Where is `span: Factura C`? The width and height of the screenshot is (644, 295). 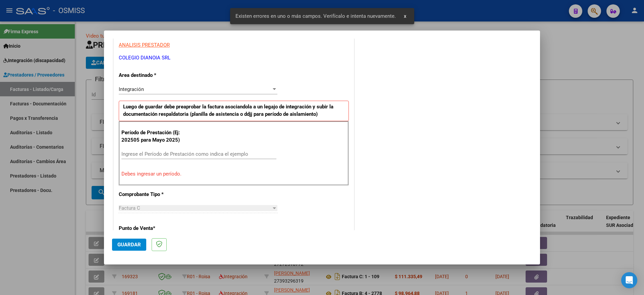 span: Factura C is located at coordinates (130, 208).